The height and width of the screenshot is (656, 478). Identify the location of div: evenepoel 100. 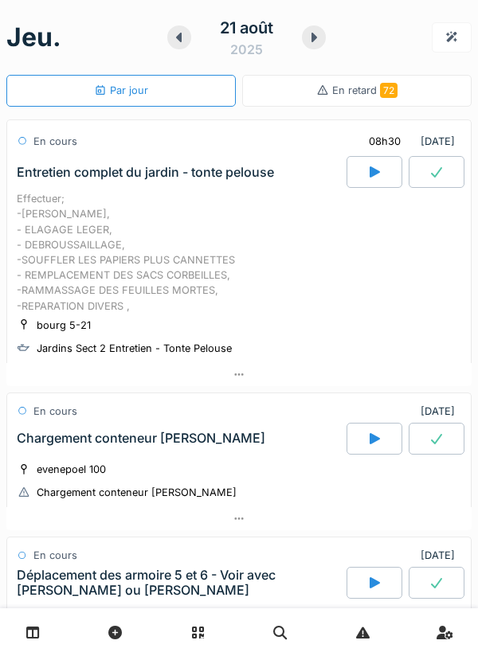
(71, 469).